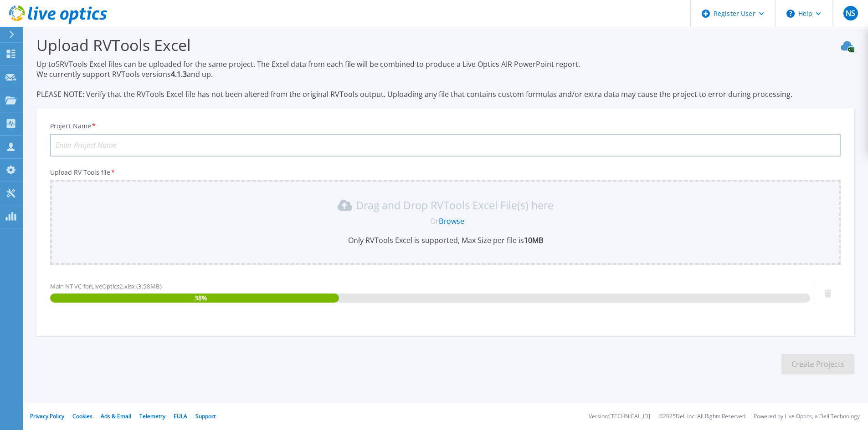 This screenshot has height=430, width=868. What do you see at coordinates (455, 205) in the screenshot?
I see `p: Drag and Drop RVTools Excel File(s) here` at bounding box center [455, 205].